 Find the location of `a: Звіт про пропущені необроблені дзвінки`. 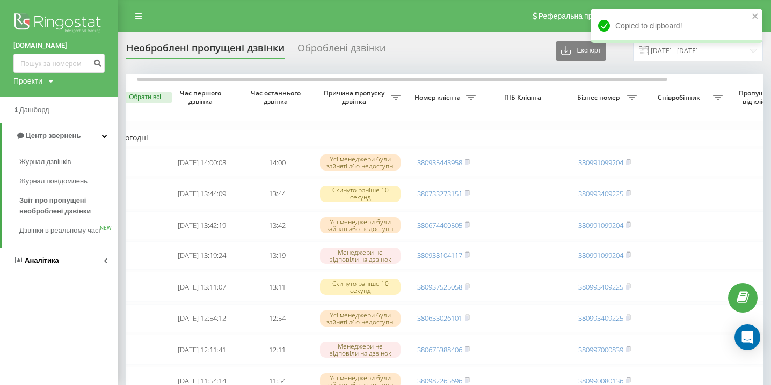

a: Звіт про пропущені необроблені дзвінки is located at coordinates (69, 206).